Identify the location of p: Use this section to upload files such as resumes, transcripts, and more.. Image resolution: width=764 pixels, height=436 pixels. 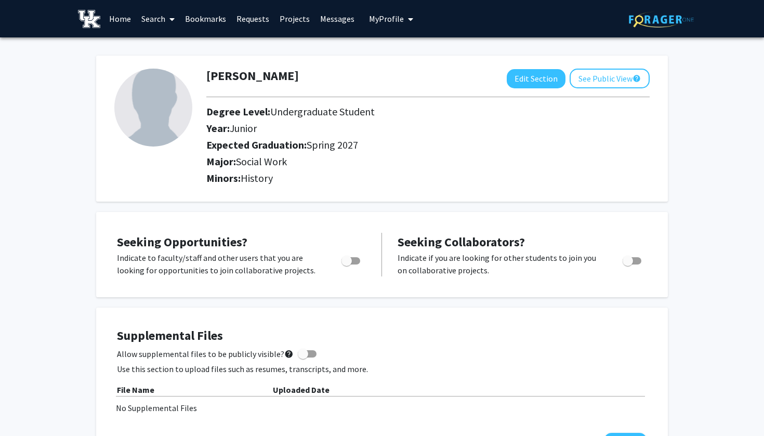
(382, 369).